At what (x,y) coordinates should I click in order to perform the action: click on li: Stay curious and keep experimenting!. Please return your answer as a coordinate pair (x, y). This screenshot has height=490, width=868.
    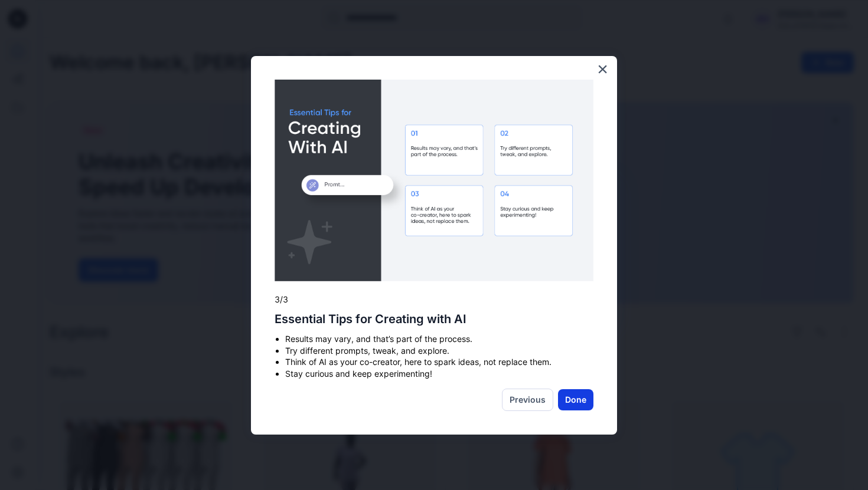
    Looking at the image, I should click on (439, 374).